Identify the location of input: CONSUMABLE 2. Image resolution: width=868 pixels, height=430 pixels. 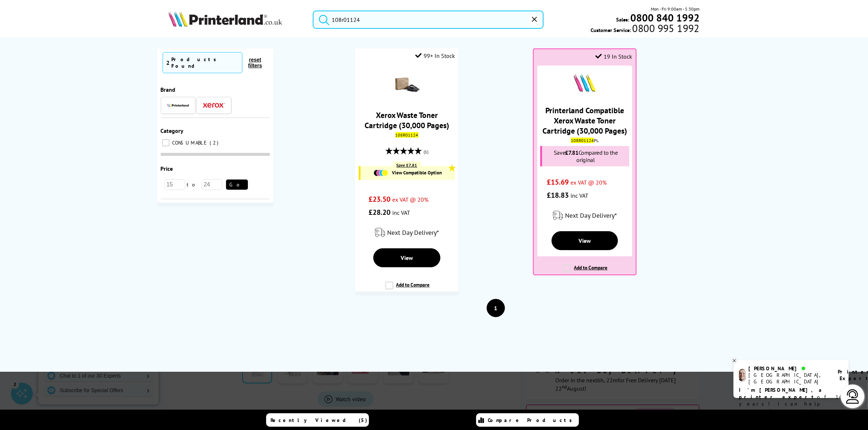
(166, 143).